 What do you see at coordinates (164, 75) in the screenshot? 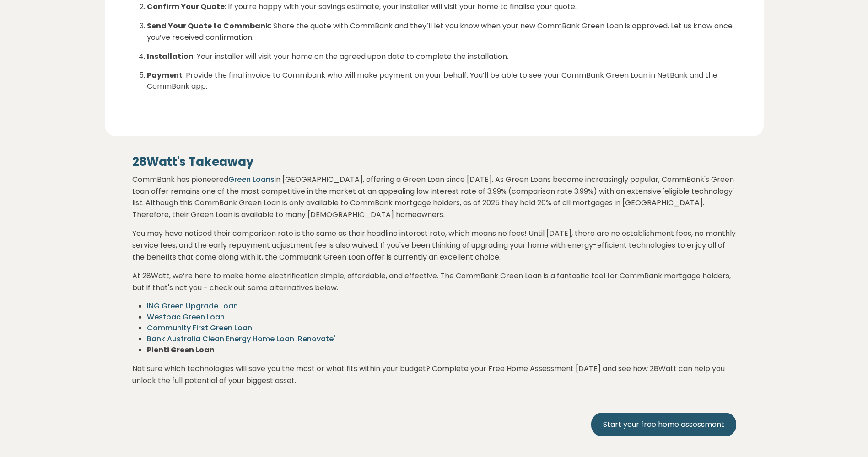
I see `strong: Payment` at bounding box center [164, 75].